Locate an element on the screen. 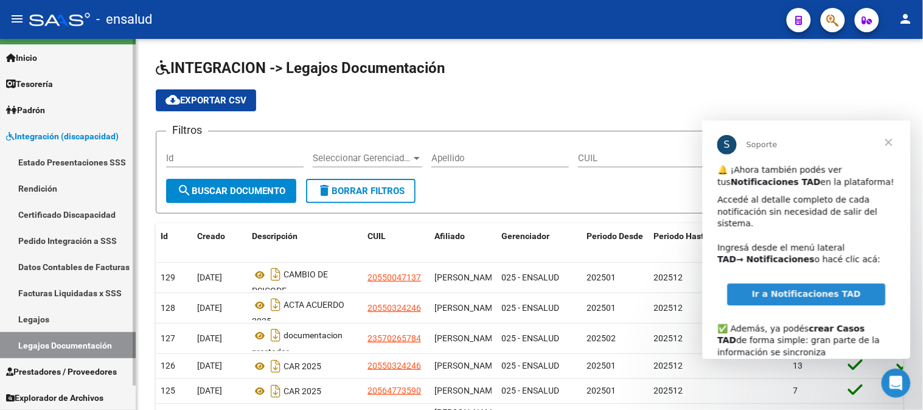 This screenshot has height=410, width=923. span: Exportar CSV is located at coordinates (206, 100).